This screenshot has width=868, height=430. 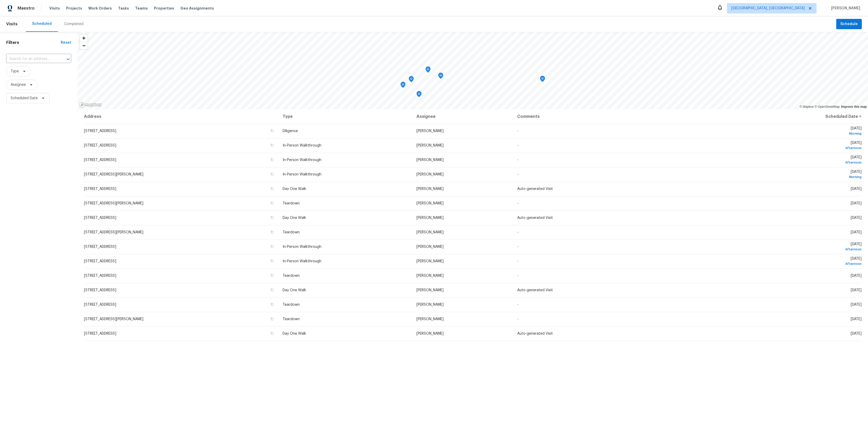 I want to click on a: OpenStreetMap, so click(x=827, y=106).